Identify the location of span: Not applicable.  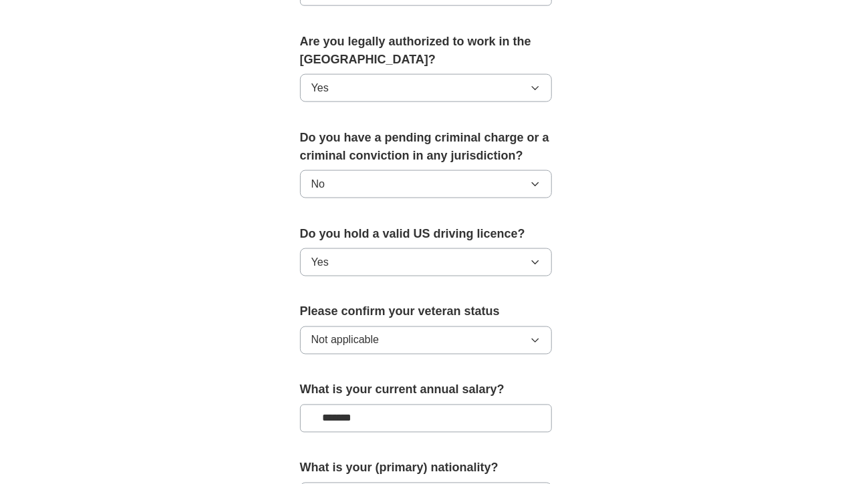
(345, 341).